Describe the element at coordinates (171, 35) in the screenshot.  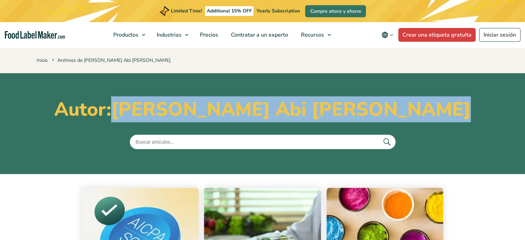
I see `a: Industrias` at that location.